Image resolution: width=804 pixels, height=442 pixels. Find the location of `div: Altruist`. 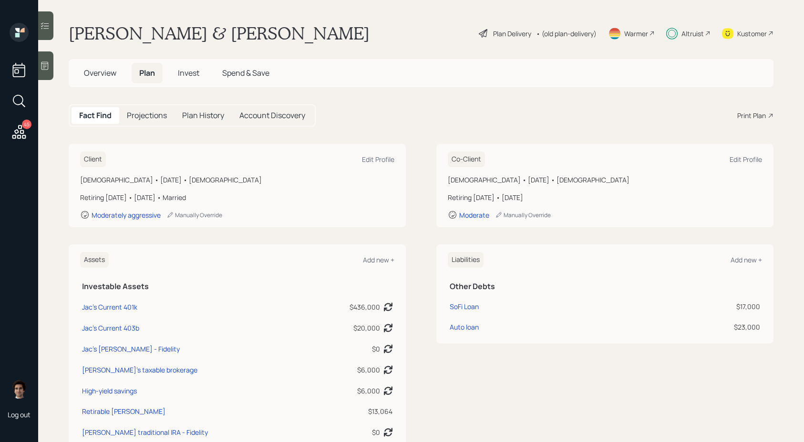

div: Altruist is located at coordinates (692, 33).